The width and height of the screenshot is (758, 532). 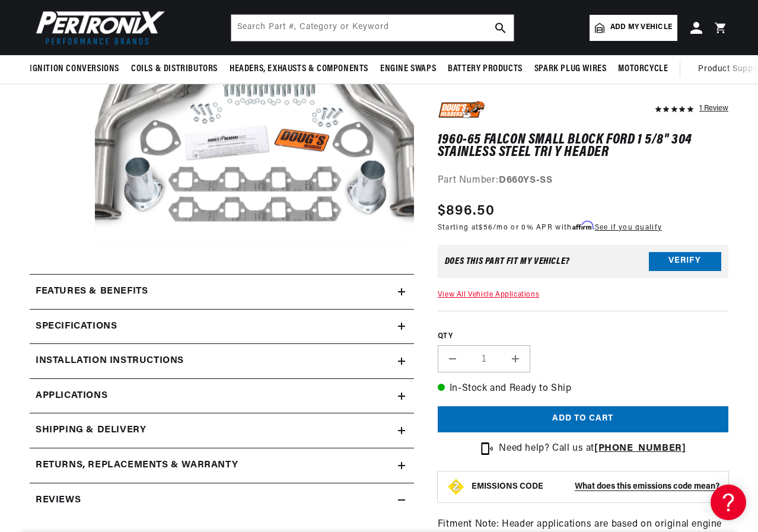 What do you see at coordinates (174, 68) in the screenshot?
I see `span: Coils & Distributors` at bounding box center [174, 68].